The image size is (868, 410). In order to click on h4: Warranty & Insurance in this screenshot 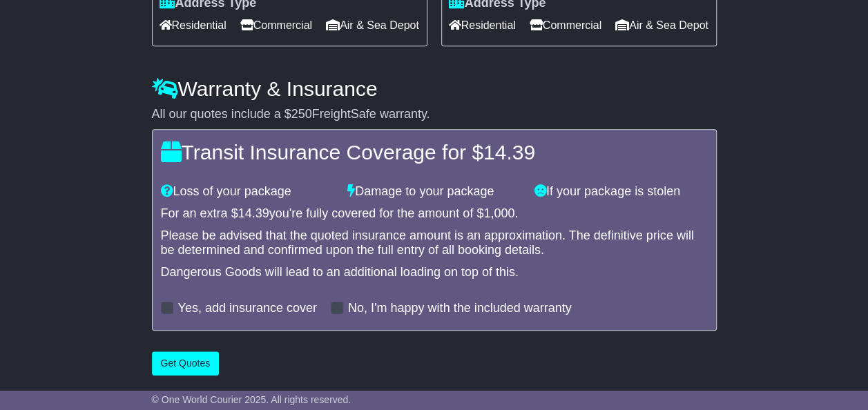, I will do `click(434, 88)`.